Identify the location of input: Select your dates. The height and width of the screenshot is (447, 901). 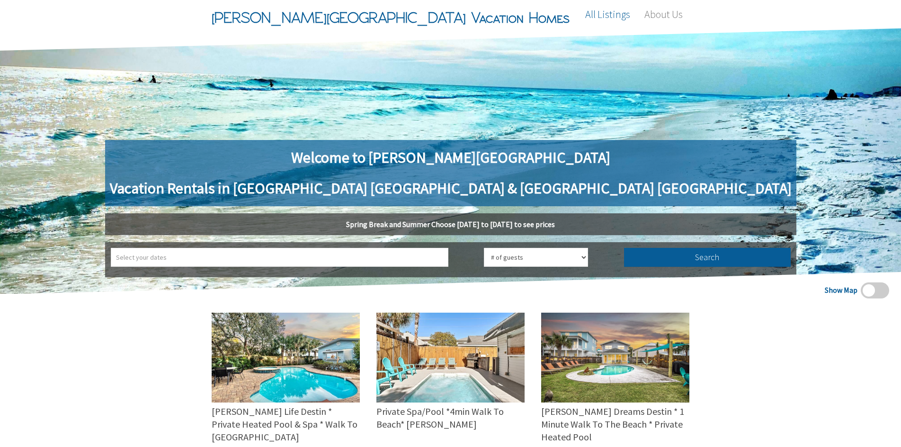
(279, 257).